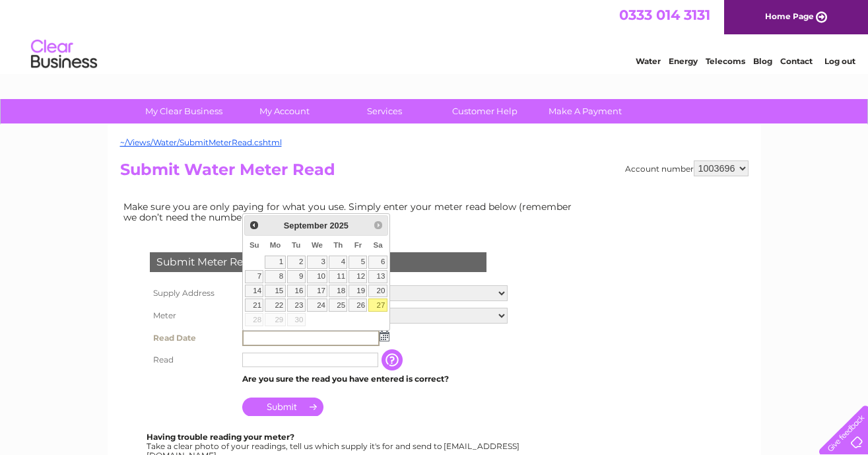  What do you see at coordinates (351, 212) in the screenshot?
I see `td: Make sure you are only paying for what you use. Simply enter your meter read below (remember we d...` at bounding box center [351, 212].